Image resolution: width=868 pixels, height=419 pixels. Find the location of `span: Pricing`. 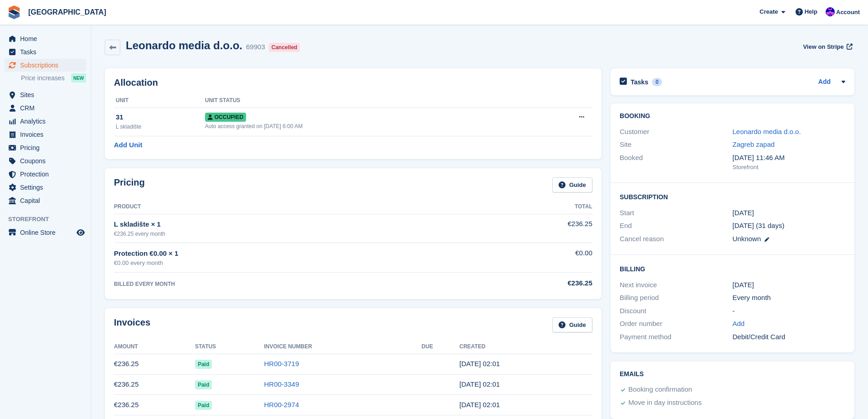

span: Pricing is located at coordinates (47, 148).